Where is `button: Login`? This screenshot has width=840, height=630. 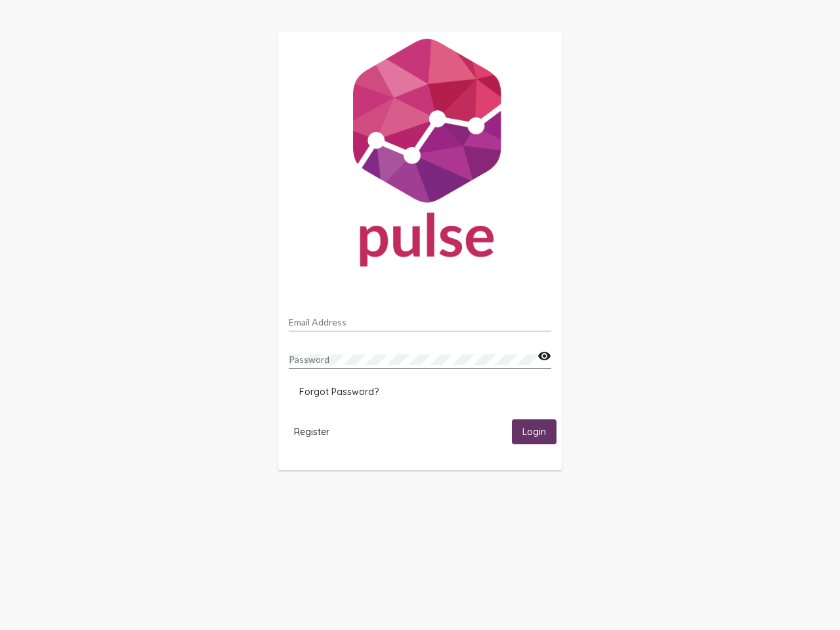
button: Login is located at coordinates (534, 431).